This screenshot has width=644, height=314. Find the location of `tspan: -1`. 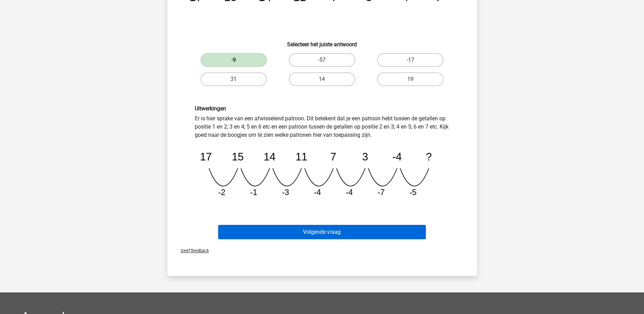

tspan: -1 is located at coordinates (254, 192).